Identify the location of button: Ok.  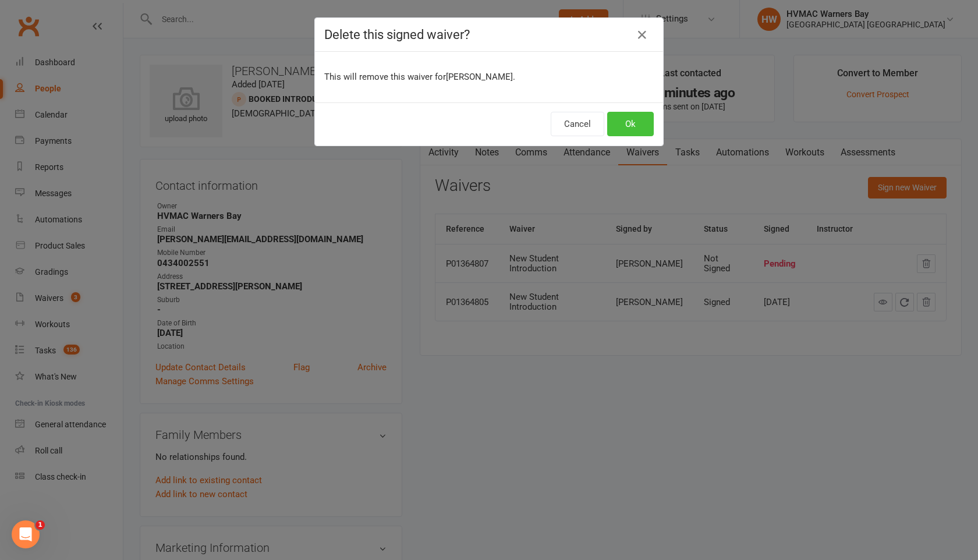
(631, 124).